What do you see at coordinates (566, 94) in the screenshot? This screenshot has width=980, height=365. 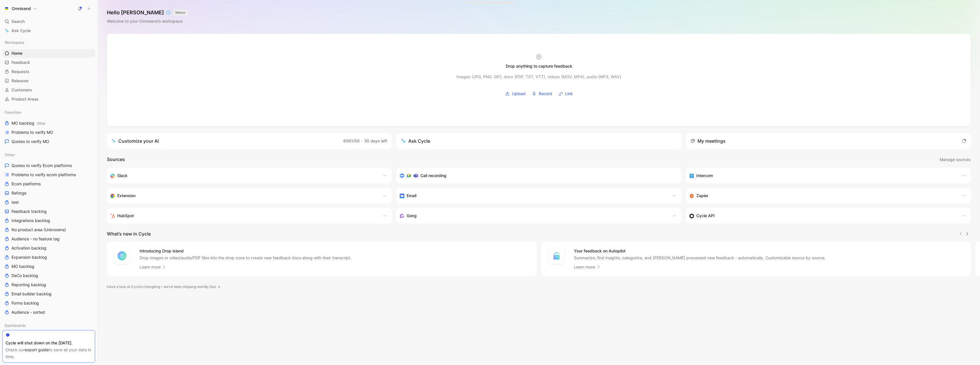 I see `button: Link` at bounding box center [566, 94].